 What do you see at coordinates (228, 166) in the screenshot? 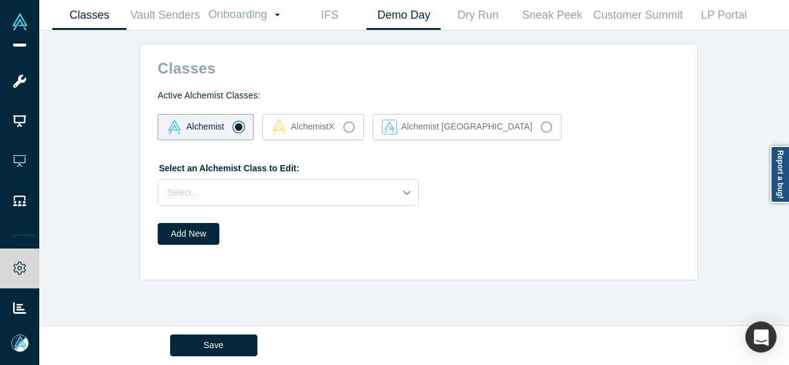
I see `label: Select an Alchemist Class to Edit:` at bounding box center [228, 166].